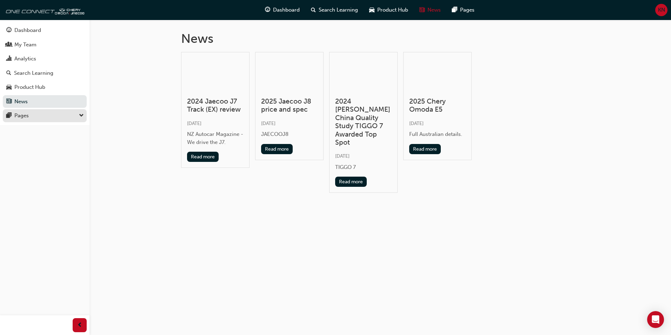 This screenshot has height=335, width=671. What do you see at coordinates (437, 105) in the screenshot?
I see `h3: 2025 Chery Omoda E5` at bounding box center [437, 105].